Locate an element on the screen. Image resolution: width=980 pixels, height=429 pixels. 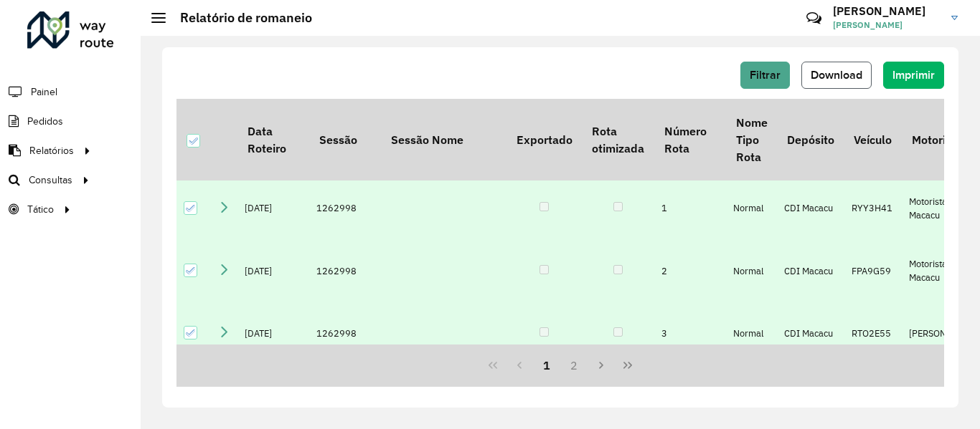
th: Sessão is located at coordinates (345, 140).